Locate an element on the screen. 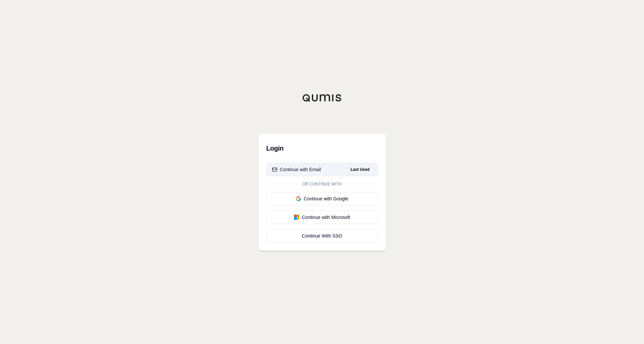 The image size is (644, 344). h3: Login is located at coordinates (322, 149).